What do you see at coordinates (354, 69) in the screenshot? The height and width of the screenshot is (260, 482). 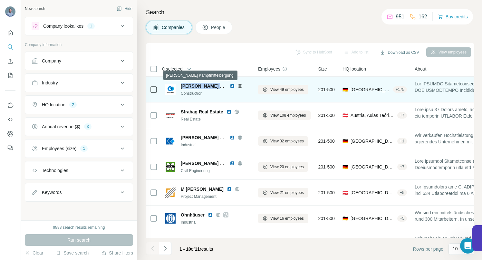 I see `span: HQ location` at bounding box center [354, 69].